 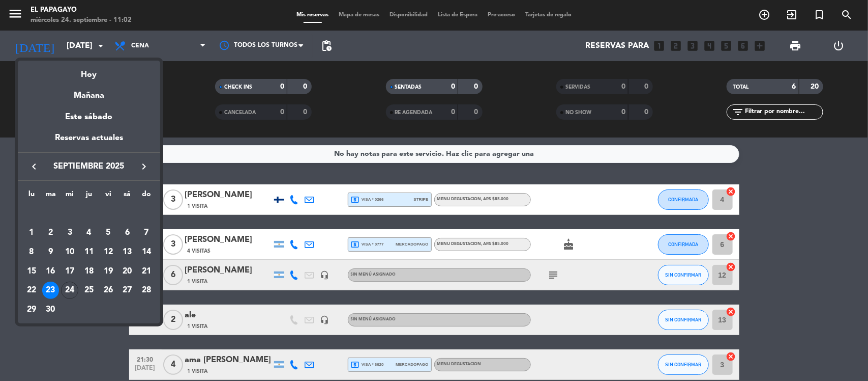 What do you see at coordinates (31, 196) in the screenshot?
I see `th: lunes` at bounding box center [31, 196].